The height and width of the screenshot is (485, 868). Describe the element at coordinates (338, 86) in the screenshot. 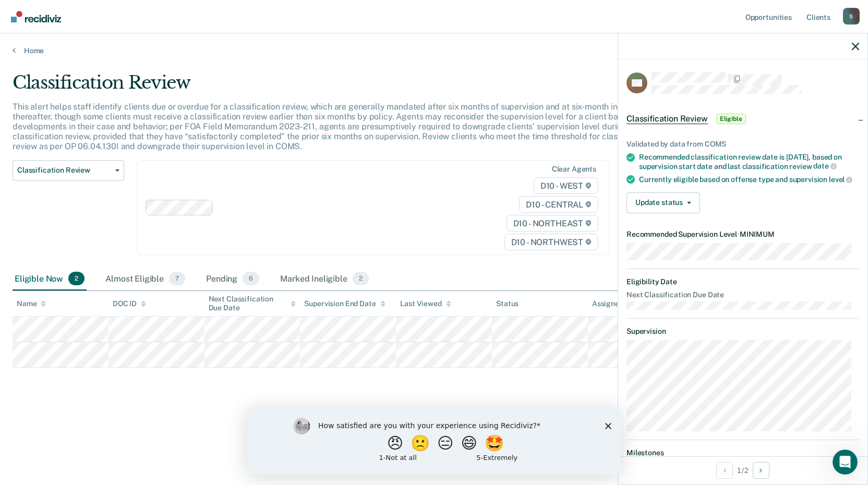

I see `div: Classification Review` at that location.